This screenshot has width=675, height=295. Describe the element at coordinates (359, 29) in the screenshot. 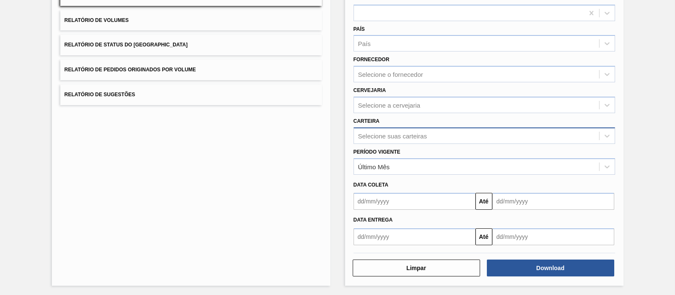

I see `label: País` at that location.